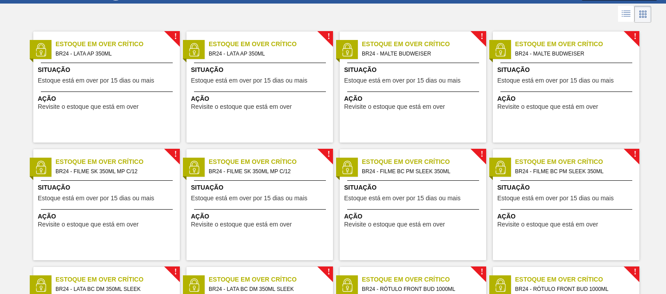  Describe the element at coordinates (643, 14) in the screenshot. I see `div: Visão em Cards` at that location.